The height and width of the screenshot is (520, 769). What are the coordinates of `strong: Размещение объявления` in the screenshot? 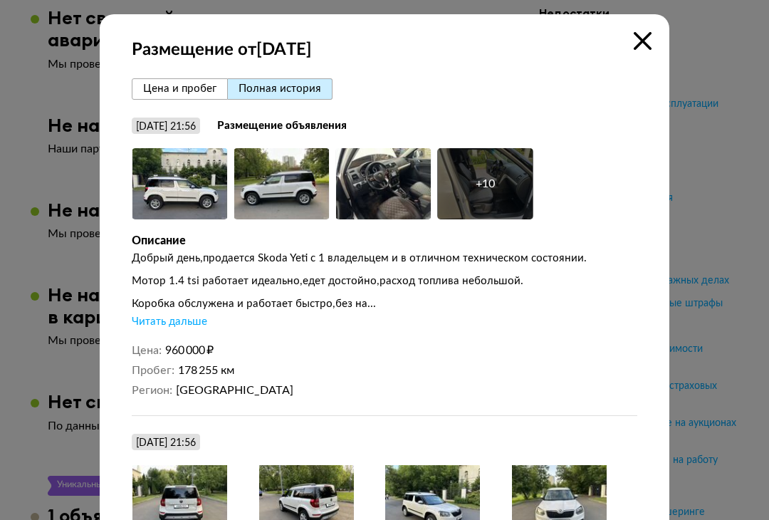 It's located at (282, 126).